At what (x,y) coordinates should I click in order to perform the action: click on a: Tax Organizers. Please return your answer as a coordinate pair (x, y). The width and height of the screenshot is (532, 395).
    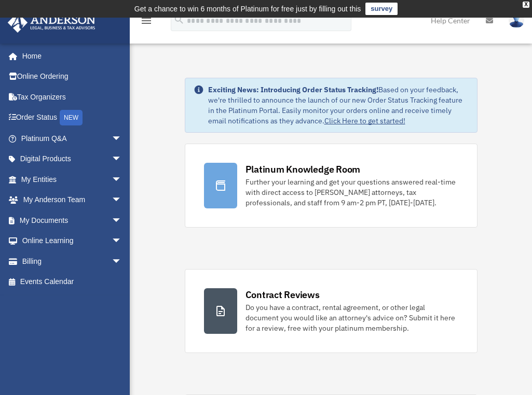
    Looking at the image, I should click on (72, 97).